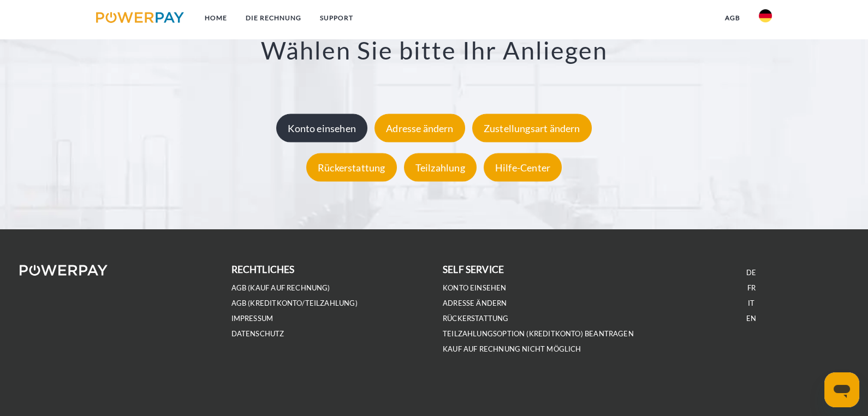  I want to click on div: Adresse ändern, so click(419, 128).